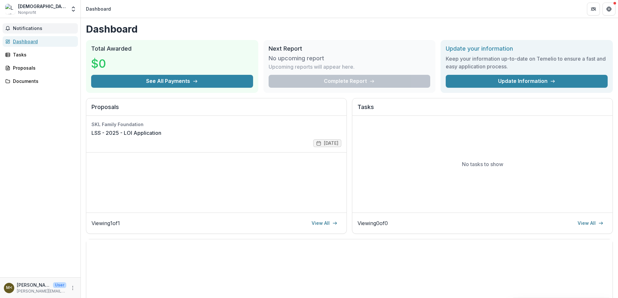  I want to click on h3: $0, so click(115, 64).